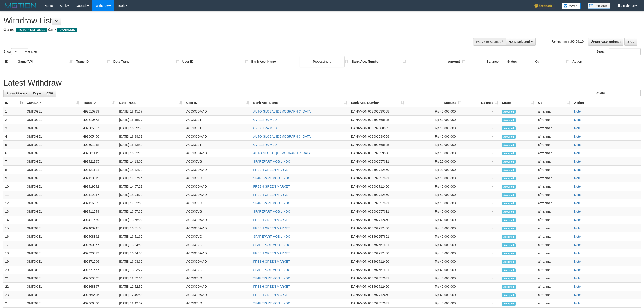  I want to click on th: Amount: activate to sort column ascending, so click(435, 103).